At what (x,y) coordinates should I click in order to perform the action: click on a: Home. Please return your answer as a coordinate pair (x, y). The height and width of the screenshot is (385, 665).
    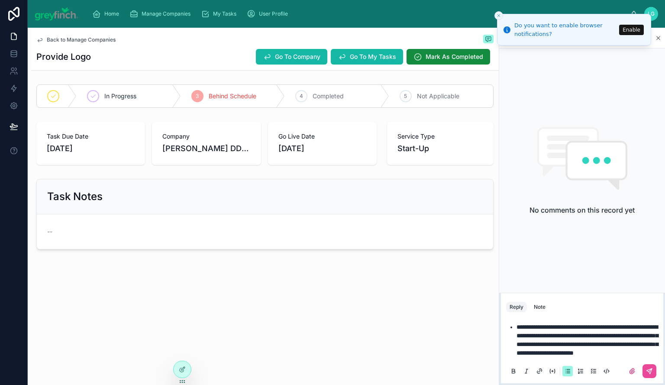
    Looking at the image, I should click on (107, 14).